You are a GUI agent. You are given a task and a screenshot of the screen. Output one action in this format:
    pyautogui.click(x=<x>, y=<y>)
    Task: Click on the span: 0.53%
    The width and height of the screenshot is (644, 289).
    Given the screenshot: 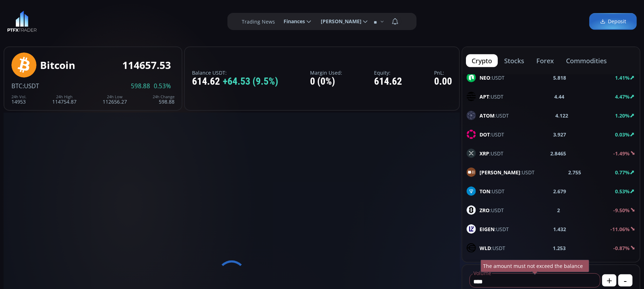 What is the action you would take?
    pyautogui.click(x=162, y=86)
    